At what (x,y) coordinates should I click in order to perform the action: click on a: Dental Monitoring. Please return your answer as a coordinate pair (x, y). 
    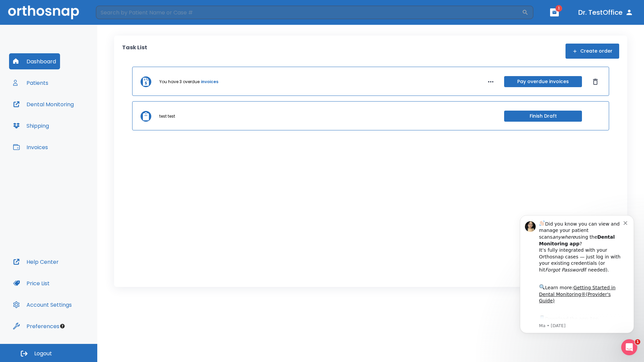
    Looking at the image, I should click on (44, 104).